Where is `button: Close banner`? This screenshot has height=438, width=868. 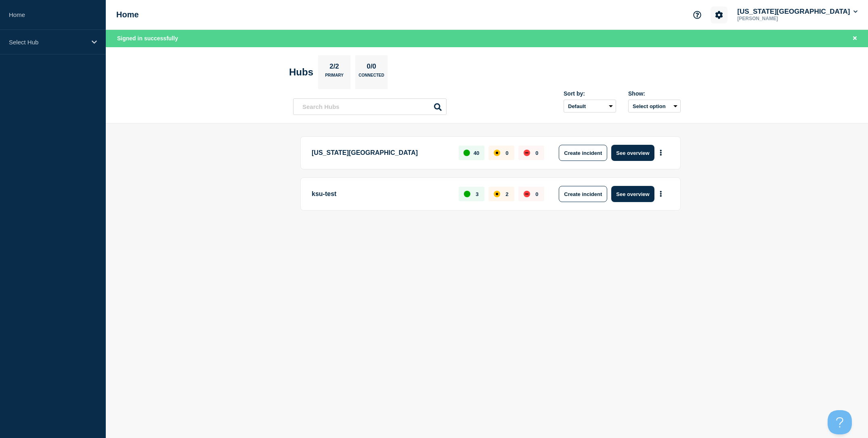 button: Close banner is located at coordinates (854, 38).